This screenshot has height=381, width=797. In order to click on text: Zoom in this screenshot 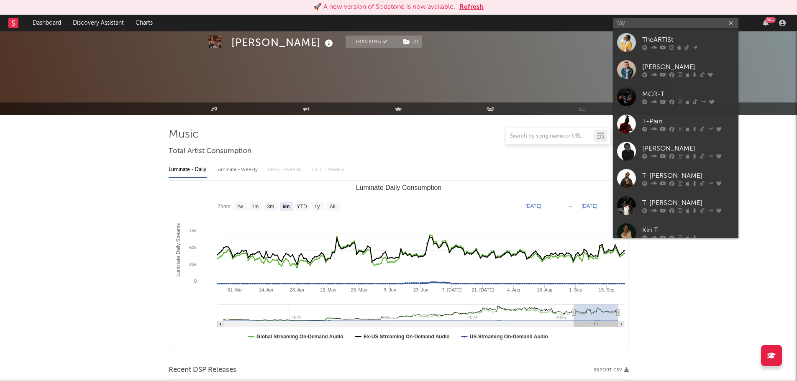, I will do `click(224, 207)`.